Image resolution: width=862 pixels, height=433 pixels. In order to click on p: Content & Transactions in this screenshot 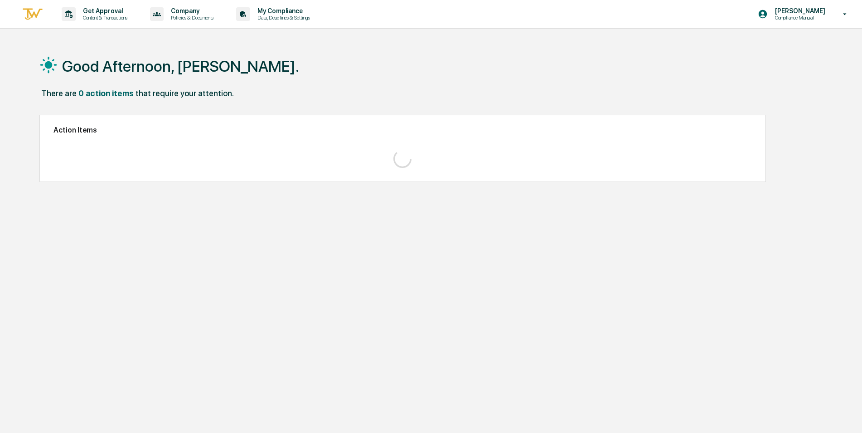, I will do `click(104, 18)`.